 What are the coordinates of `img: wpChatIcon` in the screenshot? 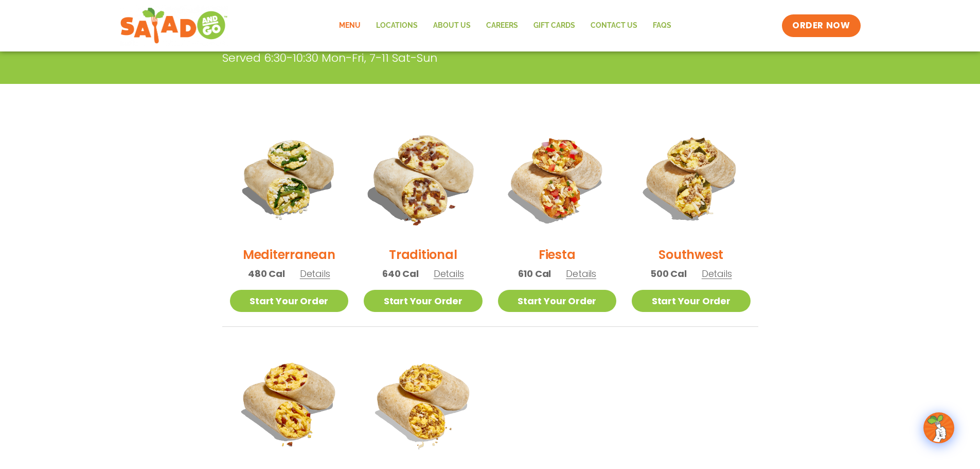 It's located at (939, 428).